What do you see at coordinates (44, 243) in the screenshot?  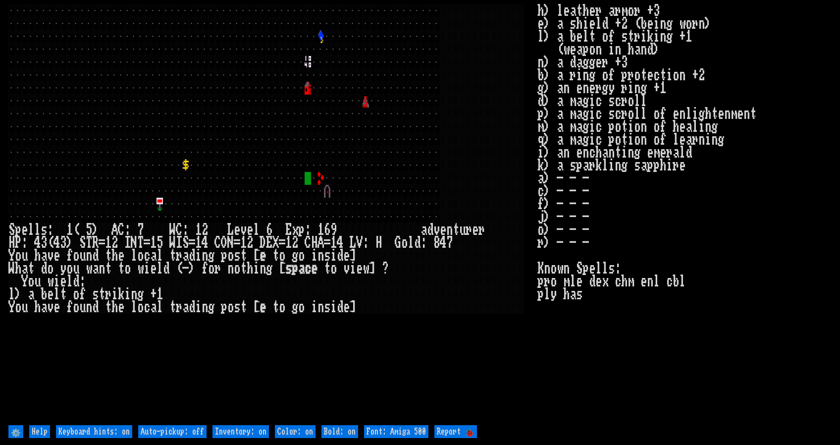 I see `div: 3` at bounding box center [44, 243].